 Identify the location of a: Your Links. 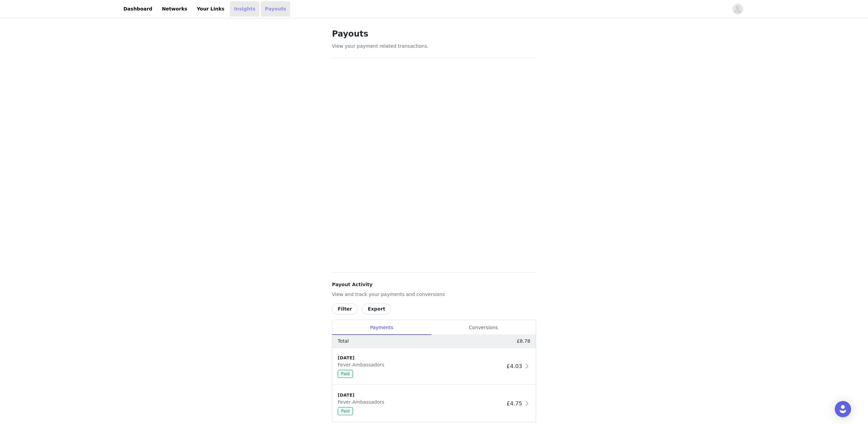
(211, 9).